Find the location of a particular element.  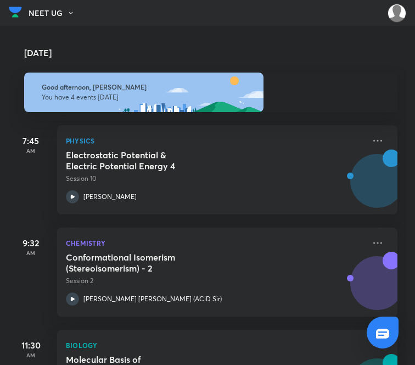

h5: 7:45 is located at coordinates (31, 141).